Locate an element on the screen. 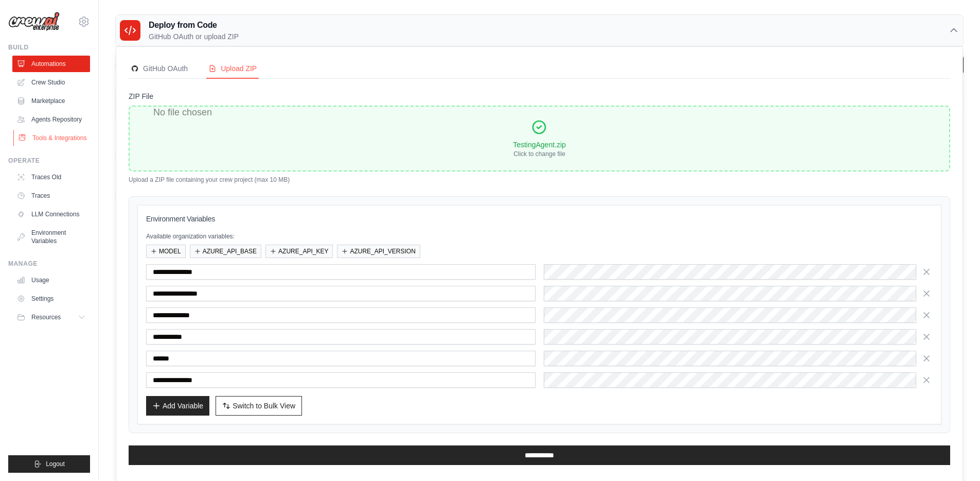 This screenshot has width=980, height=481. button: Logout is located at coordinates (49, 464).